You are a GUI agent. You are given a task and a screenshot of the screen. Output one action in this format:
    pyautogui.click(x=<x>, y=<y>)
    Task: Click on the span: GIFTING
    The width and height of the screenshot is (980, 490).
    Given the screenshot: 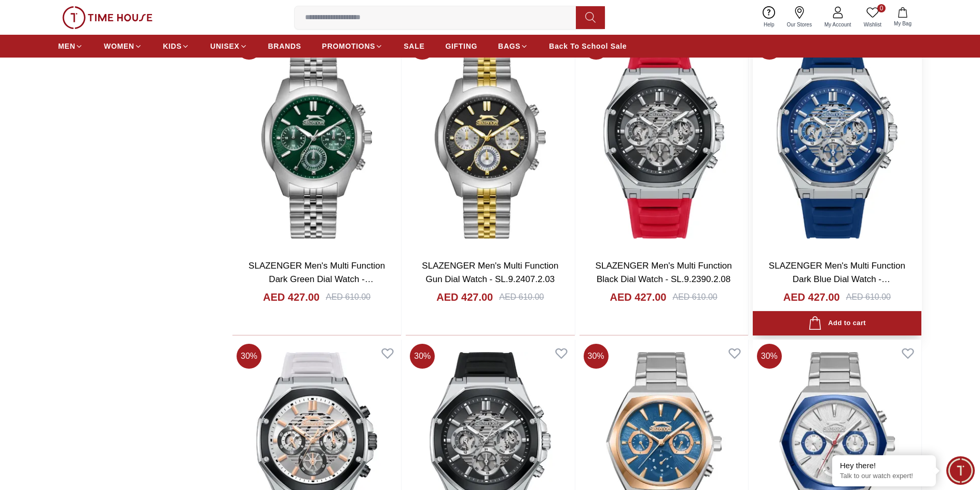 What is the action you would take?
    pyautogui.click(x=461, y=46)
    